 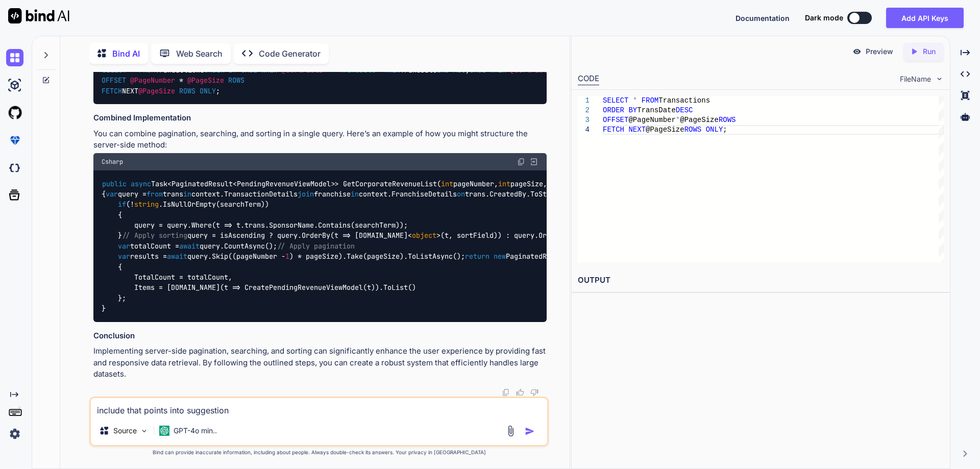 I want to click on span: // Apply sorting, so click(x=155, y=236).